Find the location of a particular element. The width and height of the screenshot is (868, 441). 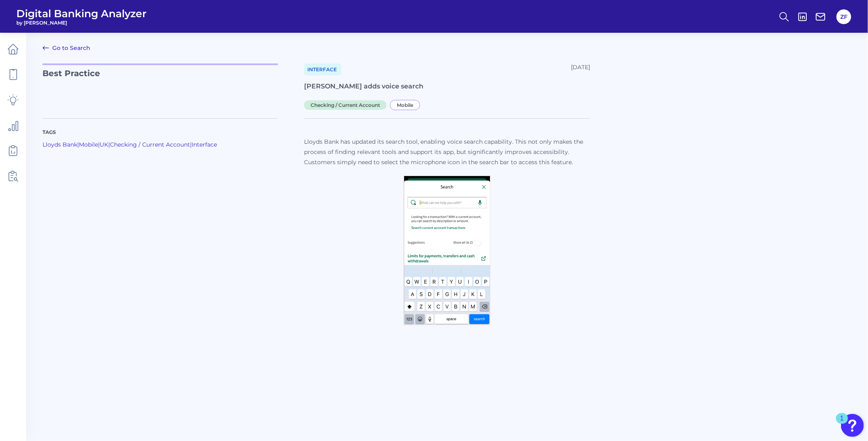

span: Mobile is located at coordinates (405, 105).